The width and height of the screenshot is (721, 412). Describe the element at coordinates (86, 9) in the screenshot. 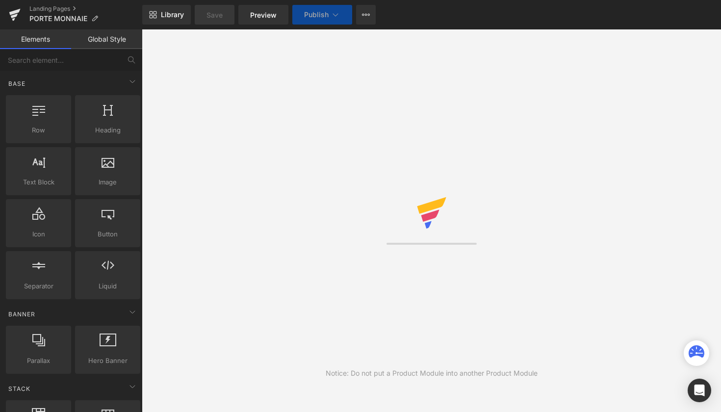

I see `a: Landing Pages` at that location.